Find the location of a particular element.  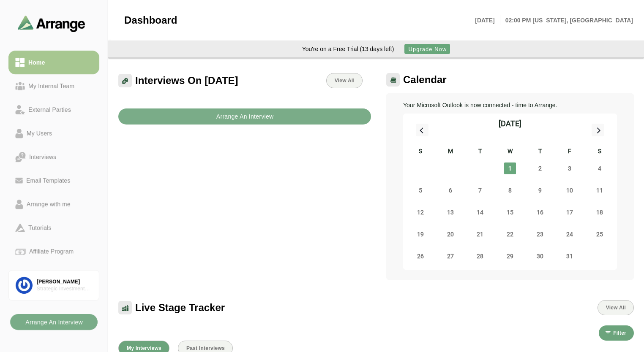

span: Sunday, October 26, 2025 is located at coordinates (421, 256).